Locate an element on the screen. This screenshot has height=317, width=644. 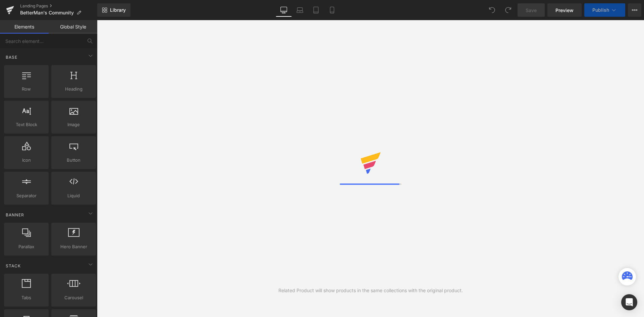
span: Preview is located at coordinates (564, 10).